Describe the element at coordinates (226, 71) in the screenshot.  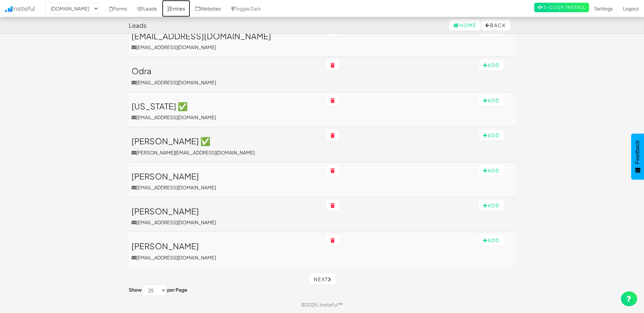
I see `h3: Odra` at that location.